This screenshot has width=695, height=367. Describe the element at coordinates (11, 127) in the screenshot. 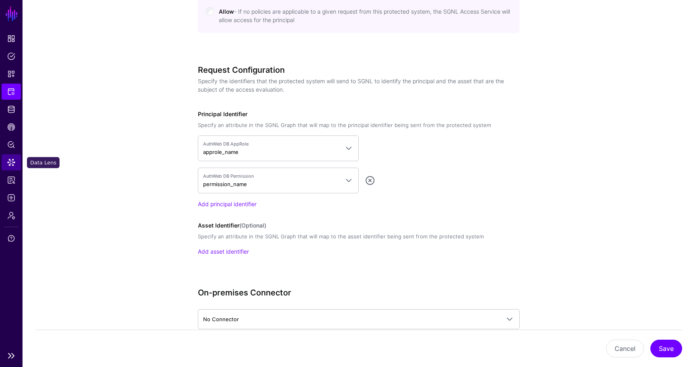

I see `a: CAEP Hub` at that location.